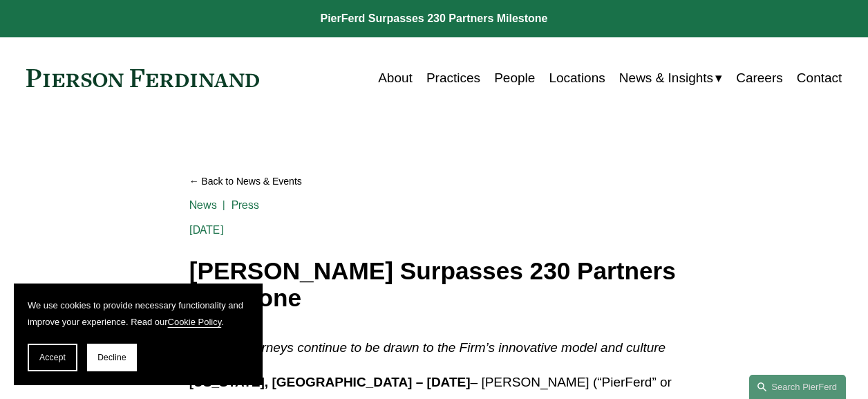 This screenshot has height=399, width=868. I want to click on section: Cookie banner, so click(138, 334).